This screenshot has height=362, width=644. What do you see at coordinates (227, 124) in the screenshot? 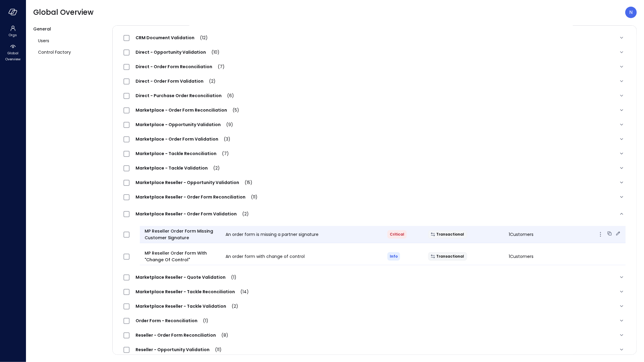
I see `span: (9)` at bounding box center [227, 124].